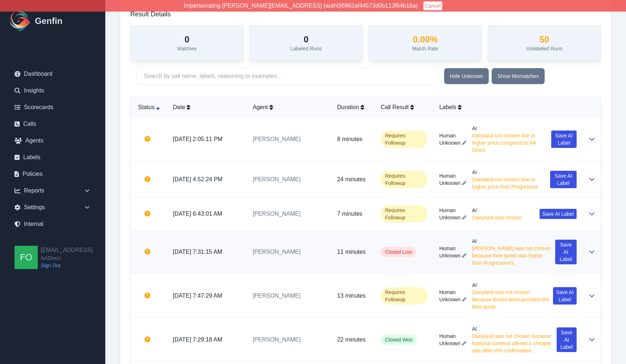 The height and width of the screenshot is (364, 626). Describe the element at coordinates (425, 49) in the screenshot. I see `p: Match Rate` at that location.